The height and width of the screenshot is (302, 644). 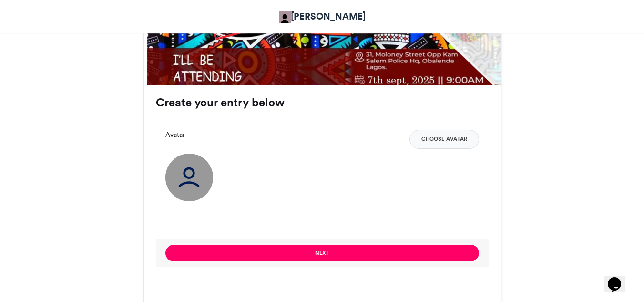 What do you see at coordinates (322, 253) in the screenshot?
I see `button: Next` at bounding box center [322, 253].